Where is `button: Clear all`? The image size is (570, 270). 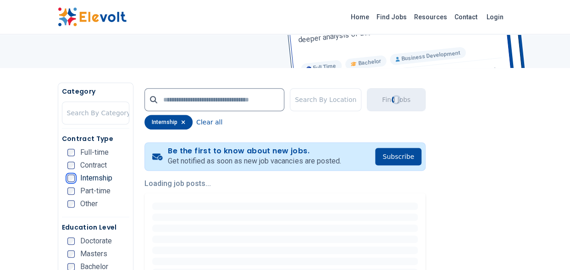 button: Clear all is located at coordinates (209, 122).